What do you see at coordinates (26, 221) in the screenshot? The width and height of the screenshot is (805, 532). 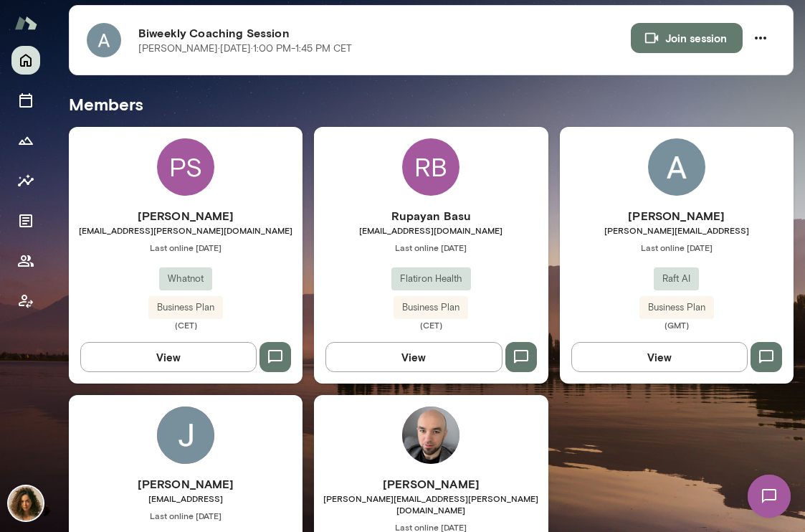 I see `button: Documents` at bounding box center [26, 221].